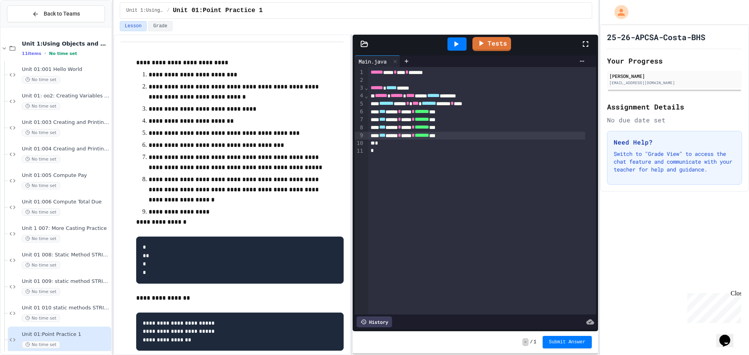  I want to click on div: Chat with us now!Close, so click(28, 26).